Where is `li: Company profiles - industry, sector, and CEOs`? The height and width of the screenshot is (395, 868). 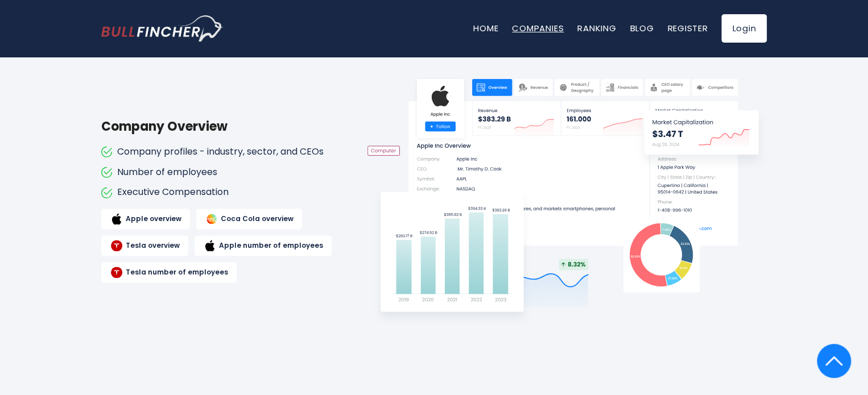
li: Company profiles - industry, sector, and CEOs is located at coordinates (223, 152).